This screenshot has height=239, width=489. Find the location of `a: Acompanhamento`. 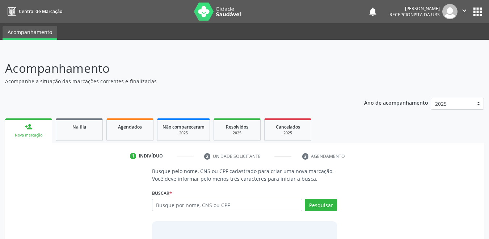

a: Acompanhamento is located at coordinates (30, 33).